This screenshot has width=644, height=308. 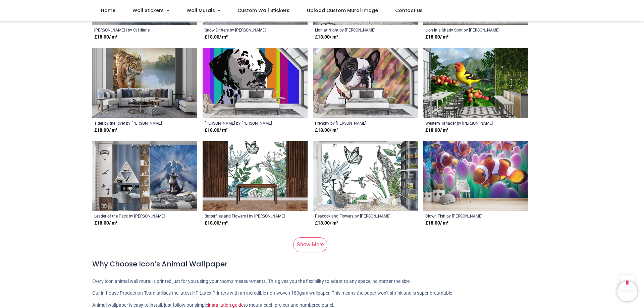 I want to click on span: Home, so click(x=108, y=10).